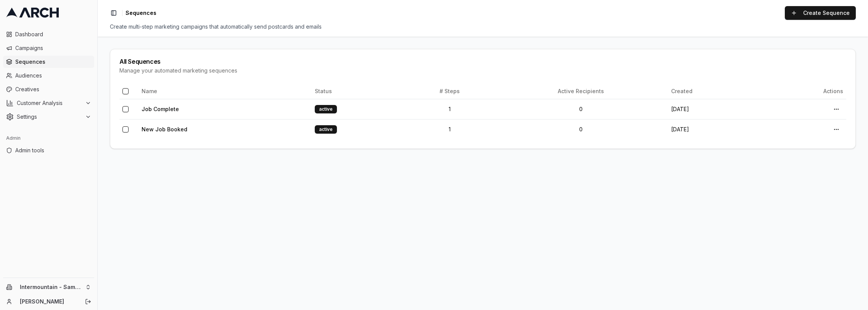  What do you see at coordinates (483, 70) in the screenshot?
I see `div: Manage your automated marketing sequences` at bounding box center [483, 70].